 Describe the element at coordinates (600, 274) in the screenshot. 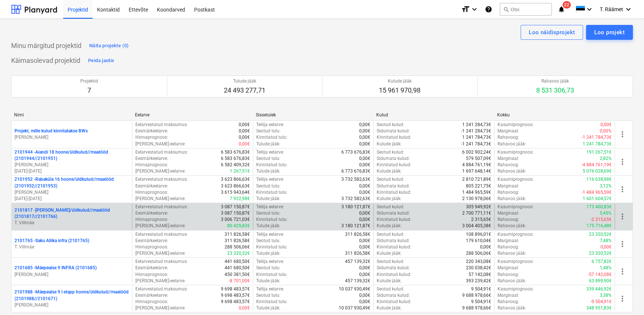

I see `p: -57 142,08€` at that location.